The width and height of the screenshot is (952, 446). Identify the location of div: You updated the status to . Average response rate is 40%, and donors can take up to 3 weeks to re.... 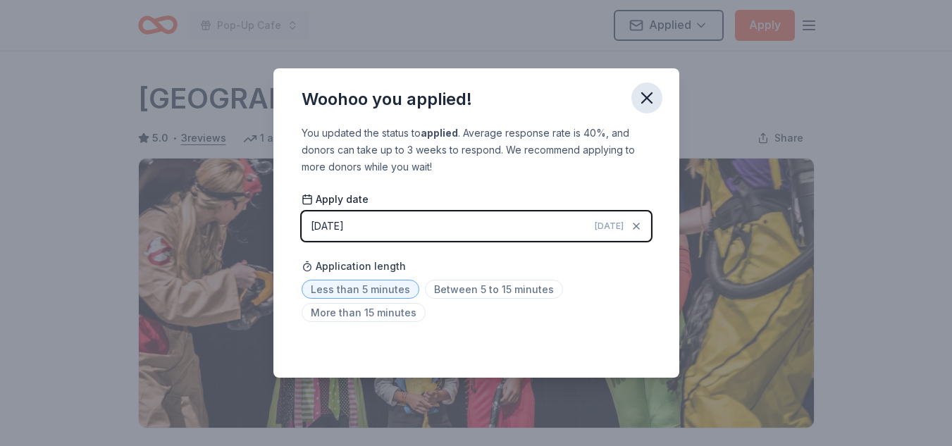
(476, 150).